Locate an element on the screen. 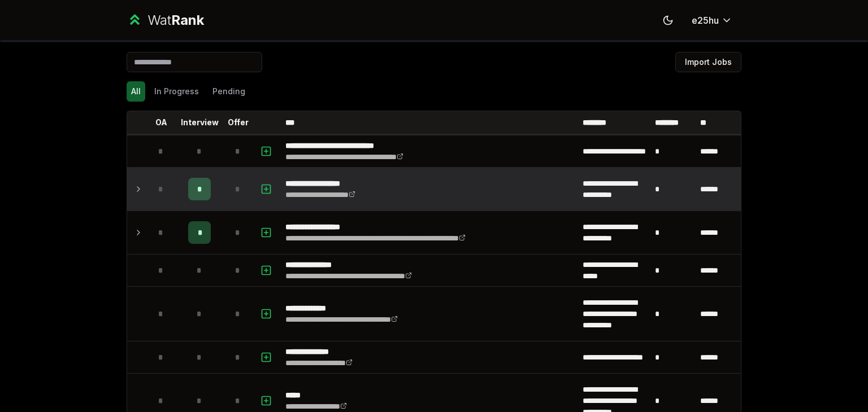 This screenshot has width=868, height=412. button: All is located at coordinates (136, 92).